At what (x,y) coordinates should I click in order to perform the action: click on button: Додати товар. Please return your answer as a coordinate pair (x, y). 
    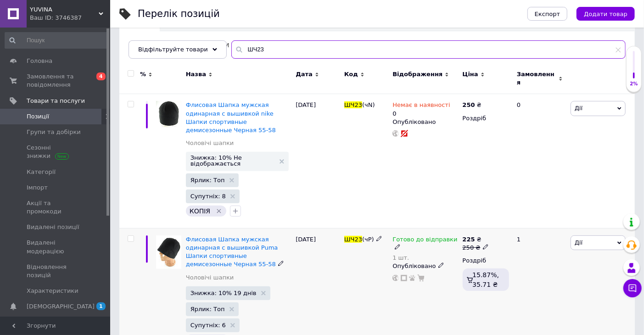
    Looking at the image, I should click on (606, 14).